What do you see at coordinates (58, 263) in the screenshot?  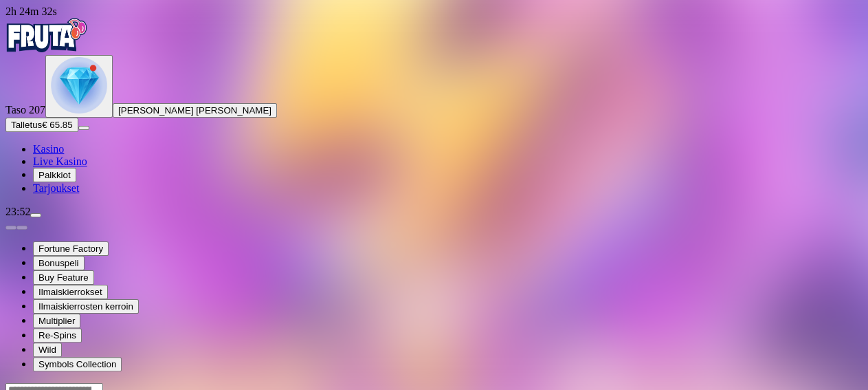 I see `span: Bonuspeli` at bounding box center [58, 263].